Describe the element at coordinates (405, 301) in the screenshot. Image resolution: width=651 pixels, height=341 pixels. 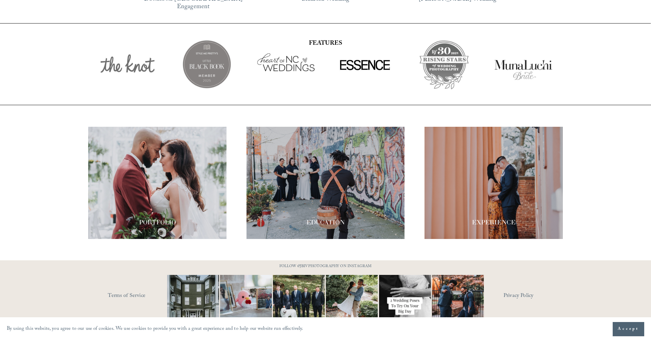
I see `img: Let&rsquo;s talk about poses for your wedding day! It doesn&rsquo;t have to be complicated, somet...` at that location.